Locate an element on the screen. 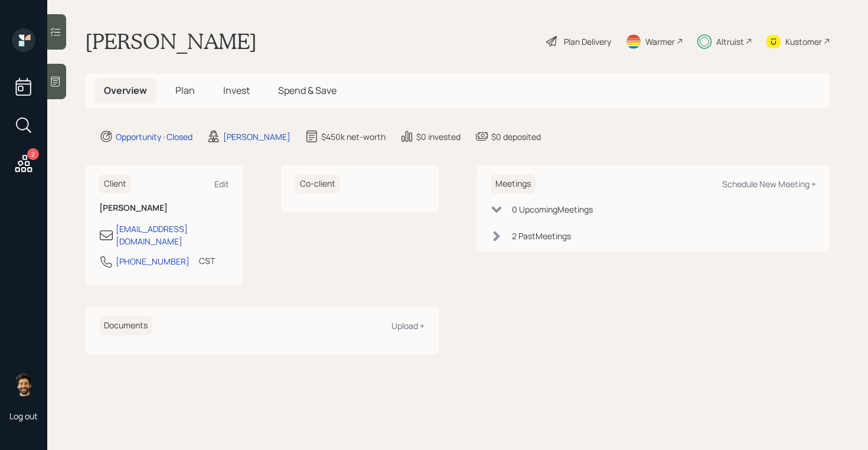 The image size is (868, 450). div: CST is located at coordinates (206, 260).